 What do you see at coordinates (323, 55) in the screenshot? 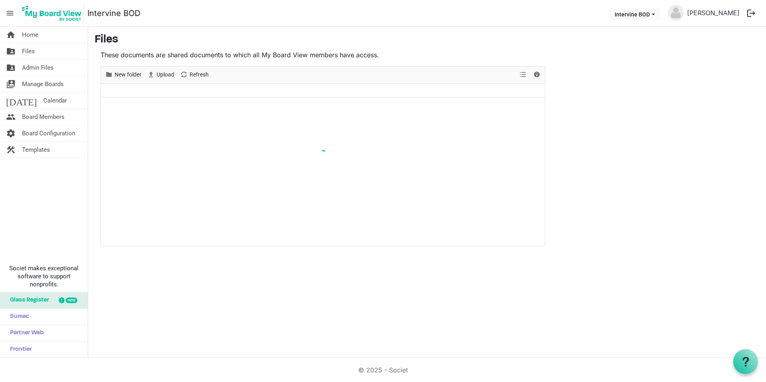
I see `p: These documents are shared documents to which all My Board View members have access.` at bounding box center [323, 55].